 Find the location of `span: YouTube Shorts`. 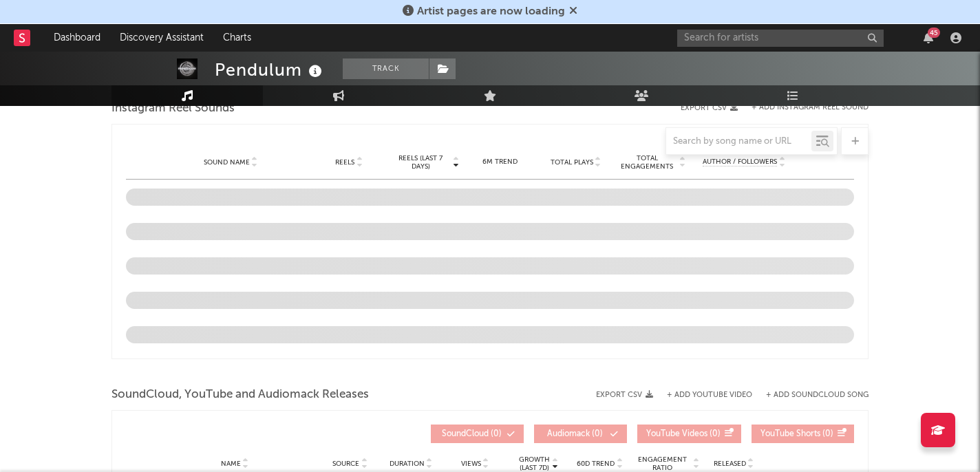

span: YouTube Shorts is located at coordinates (790, 434).